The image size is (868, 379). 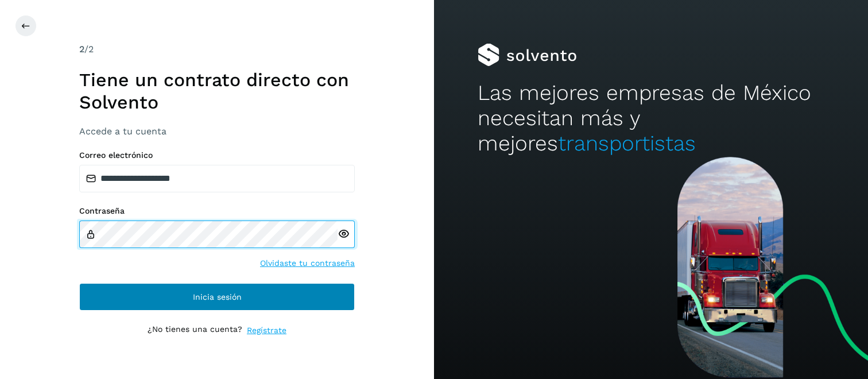 What do you see at coordinates (217, 155) in the screenshot?
I see `label: Correo electrónico` at bounding box center [217, 155].